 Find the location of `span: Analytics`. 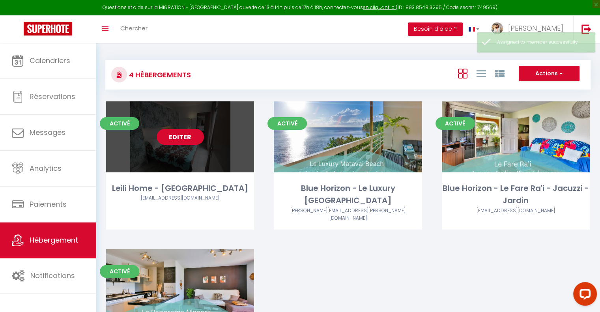

span: Analytics is located at coordinates (45, 168).